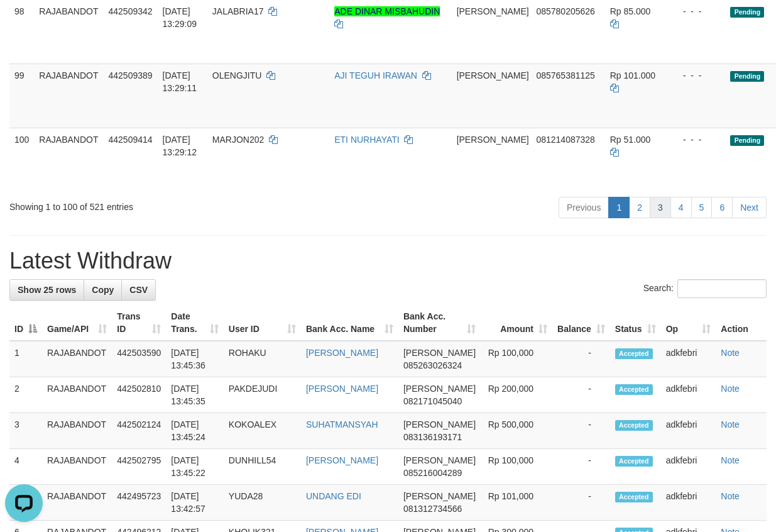 The width and height of the screenshot is (776, 532). I want to click on a: ADE DINAR MISBAHUDIN, so click(388, 11).